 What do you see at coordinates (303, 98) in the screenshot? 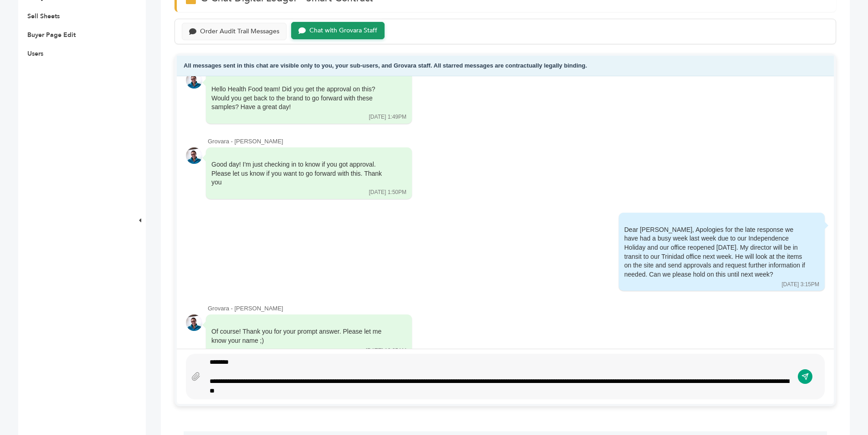
I see `div: Hello Health Food team! Did you get the approval on this? Would you get back to the brand to go f...` at bounding box center [303, 98].